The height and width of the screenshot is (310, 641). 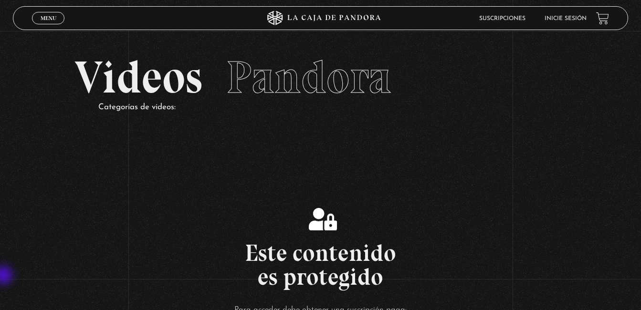 I want to click on span: Cerrar, so click(x=48, y=27).